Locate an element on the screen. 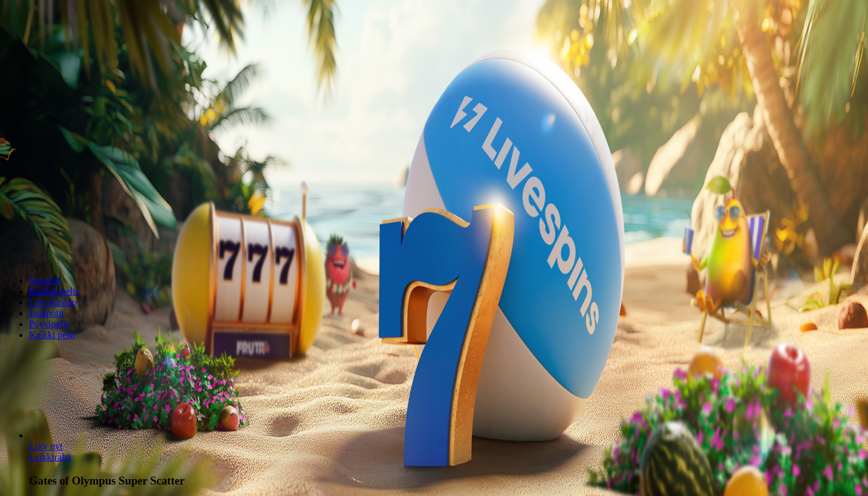 The width and height of the screenshot is (868, 496). span: Pöytäpelit is located at coordinates (48, 324).